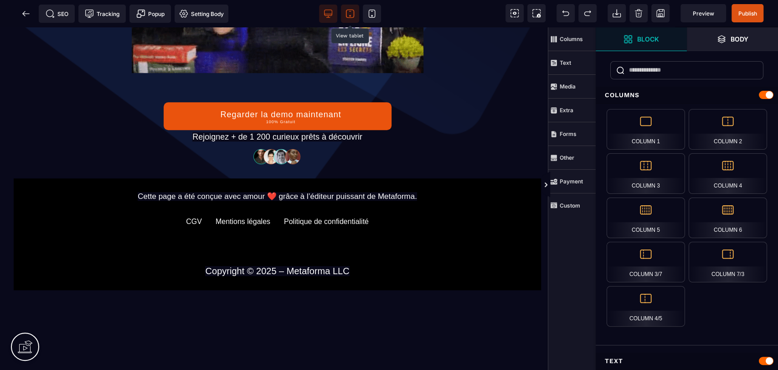 This screenshot has width=778, height=370. What do you see at coordinates (372, 14) in the screenshot?
I see `span: View mobile` at bounding box center [372, 14].